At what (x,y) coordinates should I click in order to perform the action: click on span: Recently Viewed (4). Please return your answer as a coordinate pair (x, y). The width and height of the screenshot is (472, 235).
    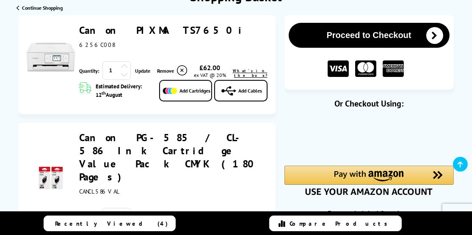
    Looking at the image, I should click on (111, 224).